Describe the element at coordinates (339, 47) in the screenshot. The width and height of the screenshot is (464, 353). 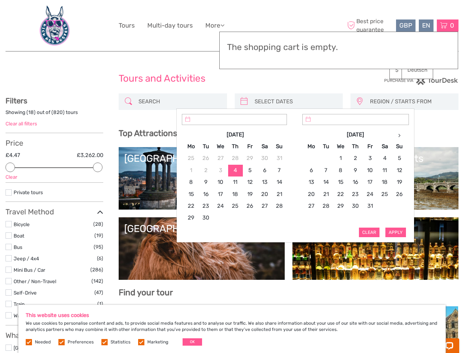
I see `h3: The shopping cart is empty.` at that location.